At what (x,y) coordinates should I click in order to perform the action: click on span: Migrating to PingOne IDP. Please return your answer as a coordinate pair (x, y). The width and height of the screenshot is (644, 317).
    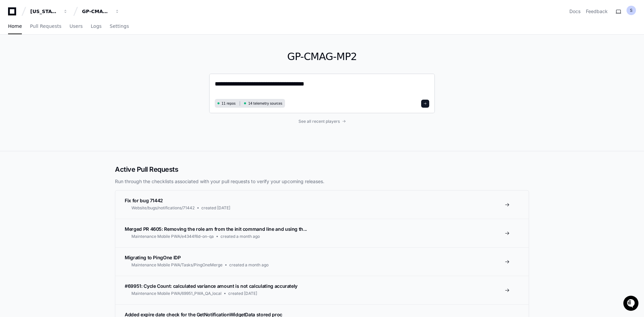
    Looking at the image, I should click on (153, 257).